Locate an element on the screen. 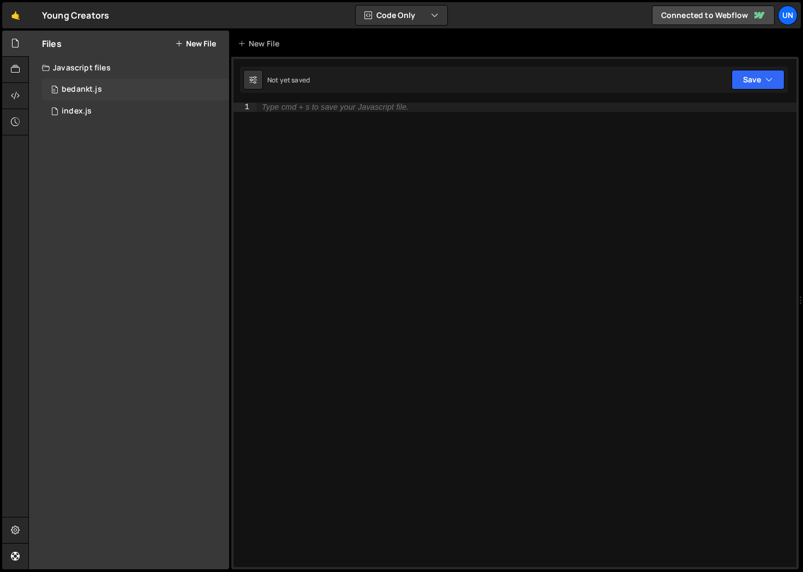  div: 1 is located at coordinates (245, 107).